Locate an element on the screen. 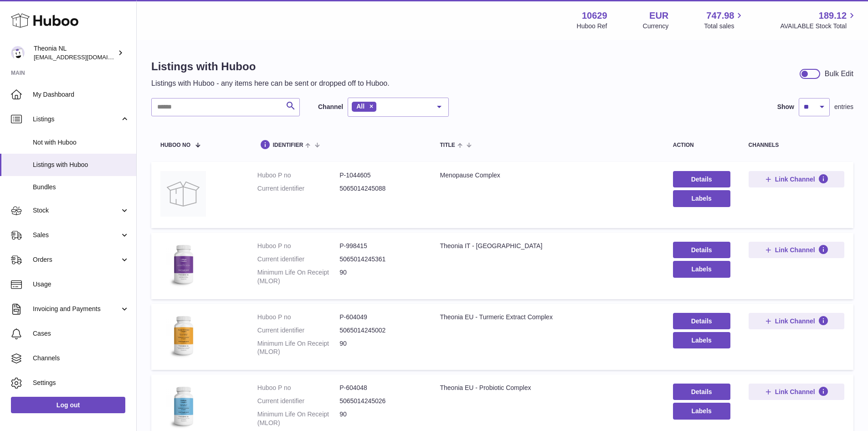 Image resolution: width=868 pixels, height=431 pixels. span: Sales is located at coordinates (77, 235).